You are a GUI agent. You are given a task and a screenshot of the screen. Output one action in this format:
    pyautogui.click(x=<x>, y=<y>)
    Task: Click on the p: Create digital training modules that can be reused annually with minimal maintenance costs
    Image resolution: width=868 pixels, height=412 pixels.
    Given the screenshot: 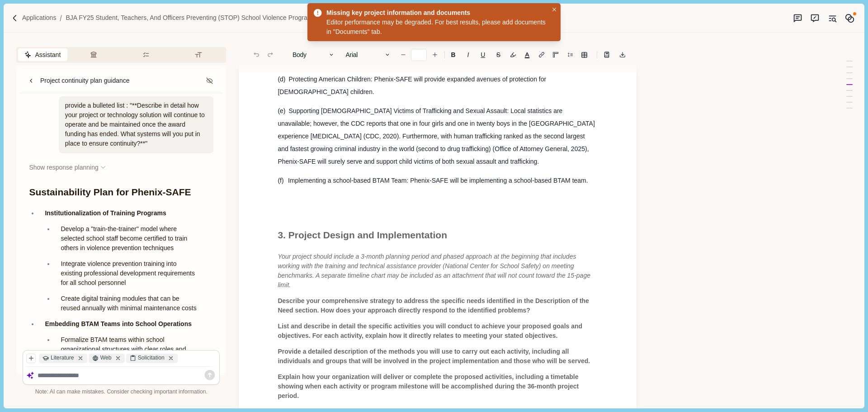 What is the action you would take?
    pyautogui.click(x=131, y=303)
    